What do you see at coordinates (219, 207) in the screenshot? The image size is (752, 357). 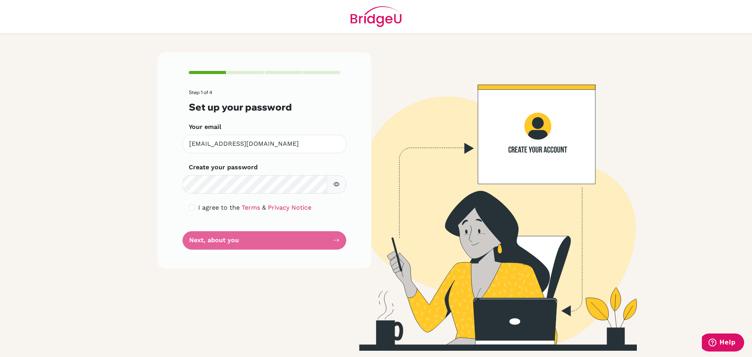 I see `span: I agree to the` at bounding box center [219, 207].